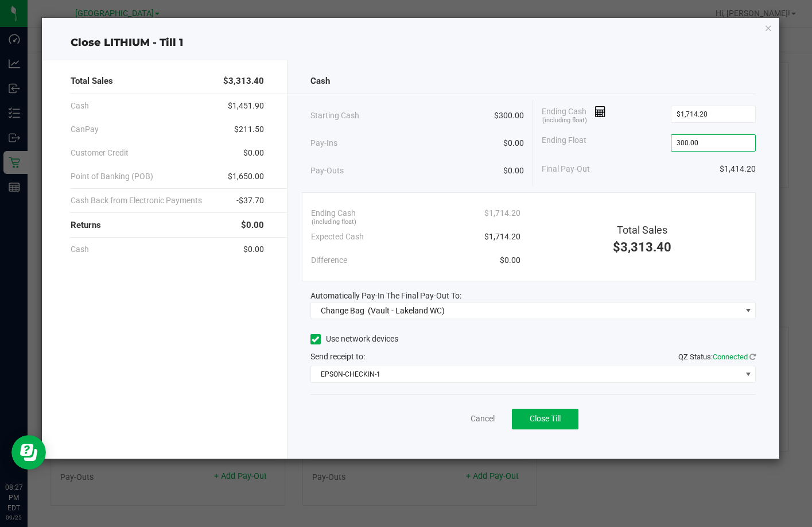 This screenshot has width=812, height=527. Describe the element at coordinates (249, 129) in the screenshot. I see `span: $211.50` at that location.